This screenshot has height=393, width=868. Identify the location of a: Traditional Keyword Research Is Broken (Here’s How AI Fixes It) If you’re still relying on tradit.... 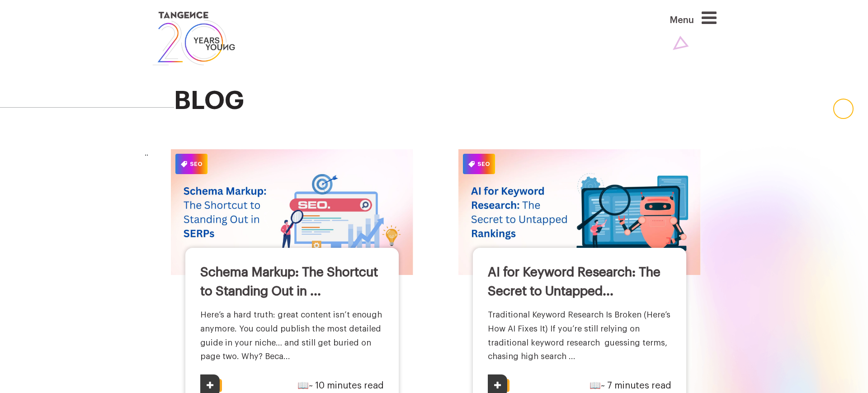
(579, 335).